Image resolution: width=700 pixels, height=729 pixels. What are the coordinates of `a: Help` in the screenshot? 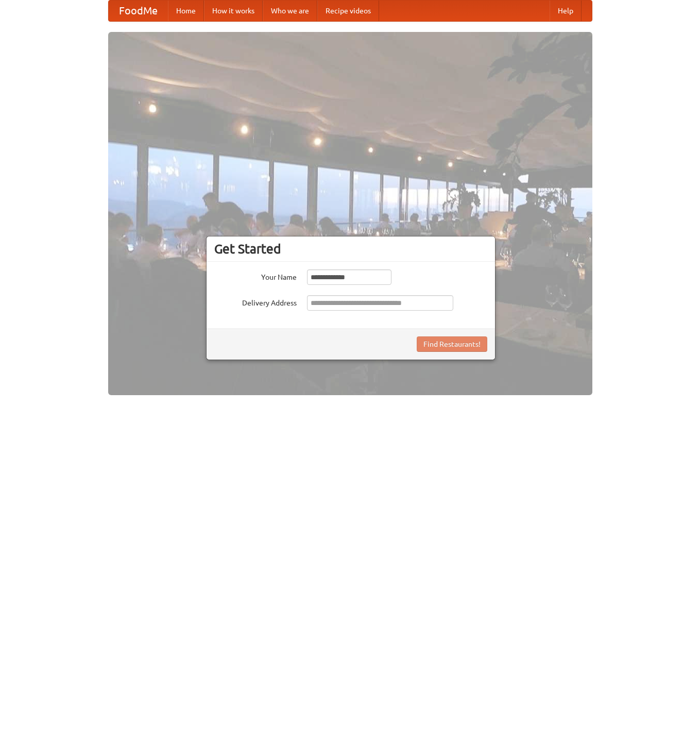 It's located at (565, 11).